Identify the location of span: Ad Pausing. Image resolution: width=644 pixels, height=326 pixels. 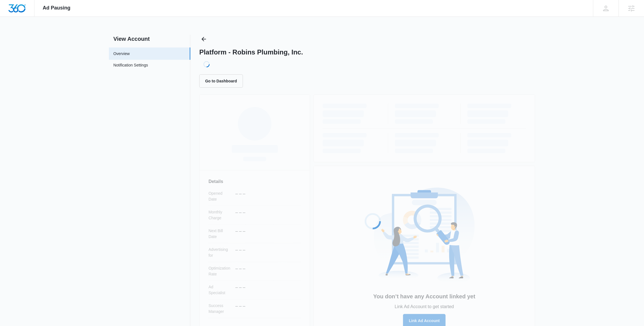
(57, 8).